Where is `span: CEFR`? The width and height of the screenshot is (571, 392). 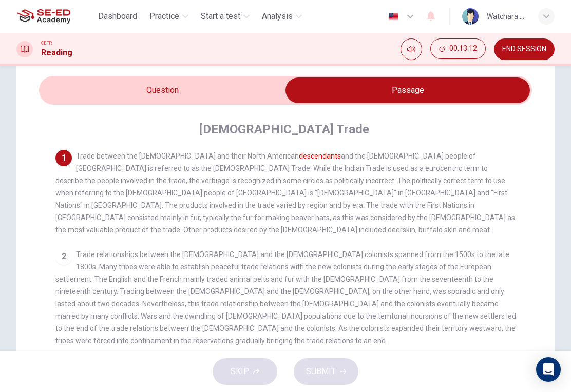
span: CEFR is located at coordinates (46, 43).